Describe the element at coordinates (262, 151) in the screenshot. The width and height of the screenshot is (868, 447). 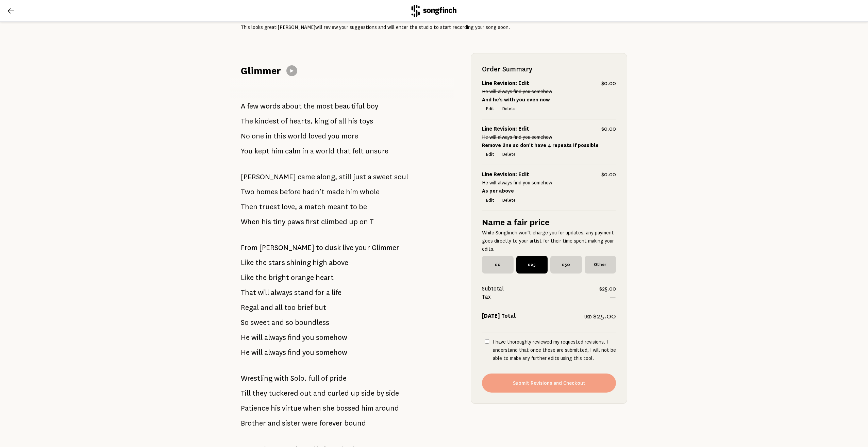
I see `span: kept` at that location.